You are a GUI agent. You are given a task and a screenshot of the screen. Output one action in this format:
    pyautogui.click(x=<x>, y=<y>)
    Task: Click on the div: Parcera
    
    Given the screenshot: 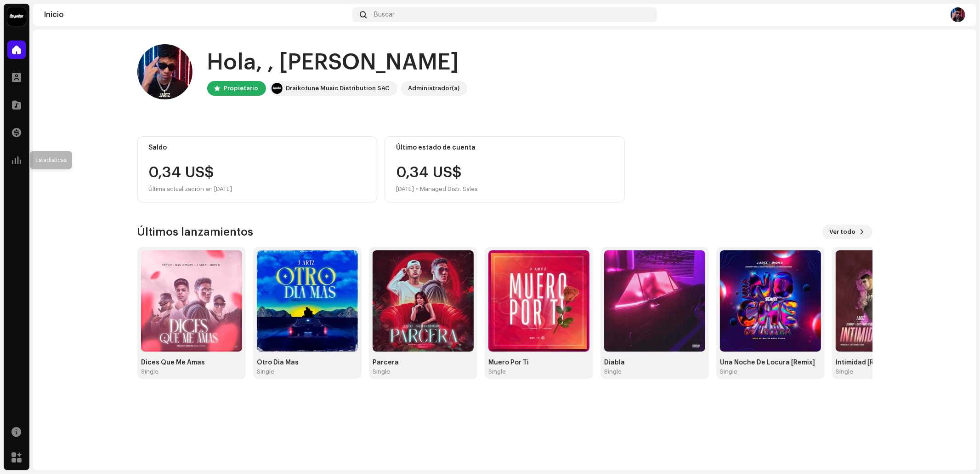 What is the action you would take?
    pyautogui.click(x=423, y=362)
    